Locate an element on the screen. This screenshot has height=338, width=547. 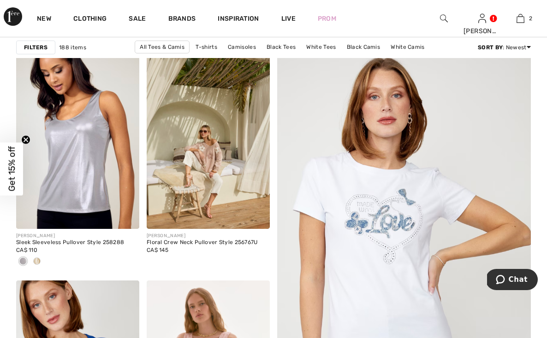
div: Sleek Sleeveless Pullover Style 258288 is located at coordinates (77, 243).